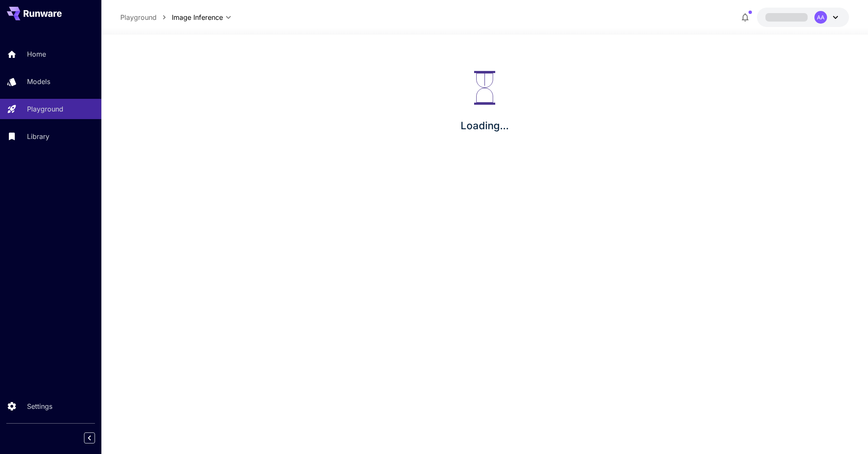  Describe the element at coordinates (146, 17) in the screenshot. I see `nav: breadcrumb` at that location.